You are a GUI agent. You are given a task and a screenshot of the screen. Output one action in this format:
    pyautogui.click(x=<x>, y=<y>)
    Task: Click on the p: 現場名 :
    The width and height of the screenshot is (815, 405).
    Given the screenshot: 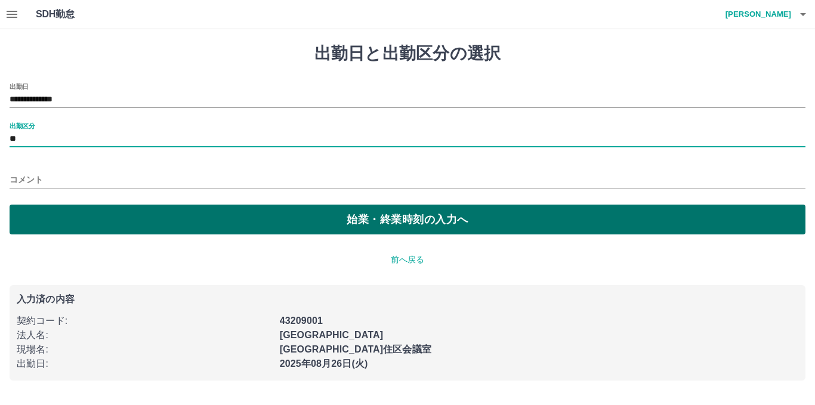 What is the action you would take?
    pyautogui.click(x=144, y=349)
    